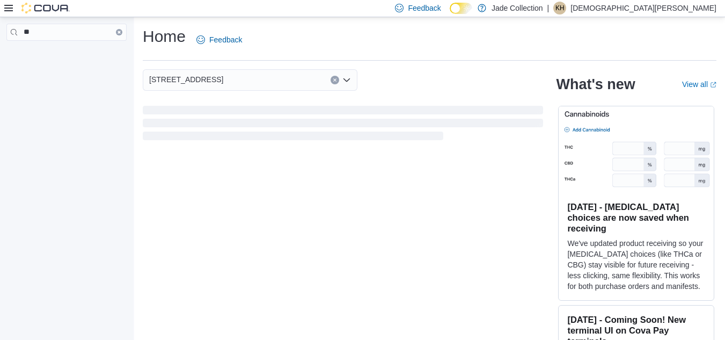  Describe the element at coordinates (560, 8) in the screenshot. I see `span: KH` at that location.